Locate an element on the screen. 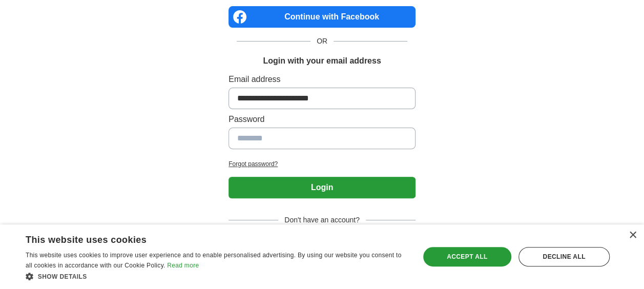 The width and height of the screenshot is (644, 289). div: Show details is located at coordinates (216, 276).